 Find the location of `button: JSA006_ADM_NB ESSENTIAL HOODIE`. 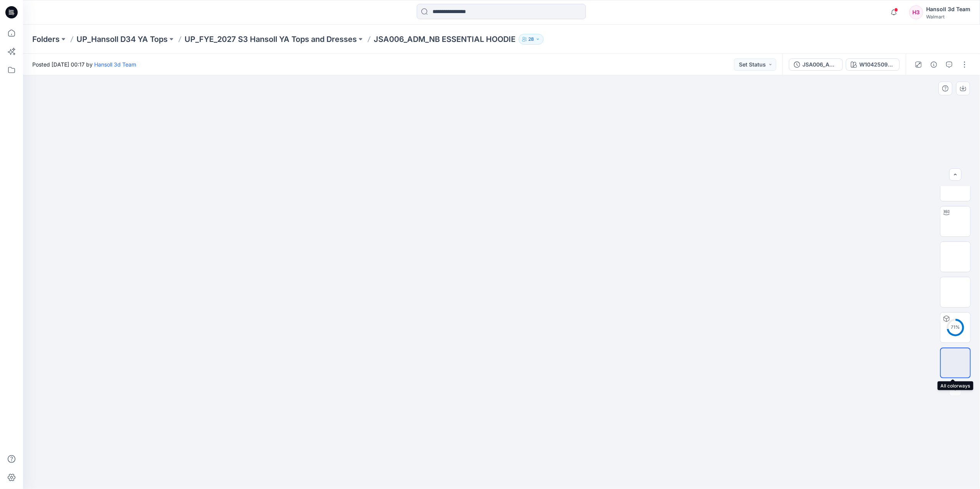

button: JSA006_ADM_NB ESSENTIAL HOODIE is located at coordinates (816, 65).